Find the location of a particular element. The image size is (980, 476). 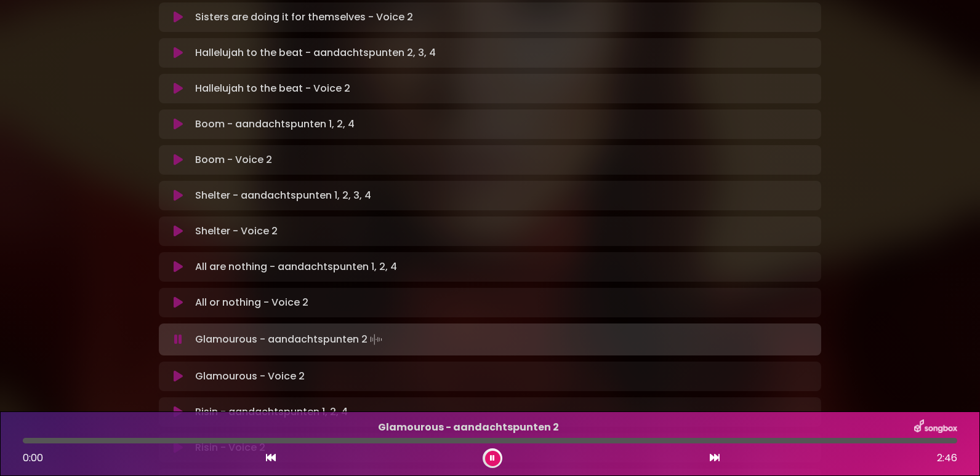

p: Sisters are doing it for themselves - Voice 2 is located at coordinates (504, 17).